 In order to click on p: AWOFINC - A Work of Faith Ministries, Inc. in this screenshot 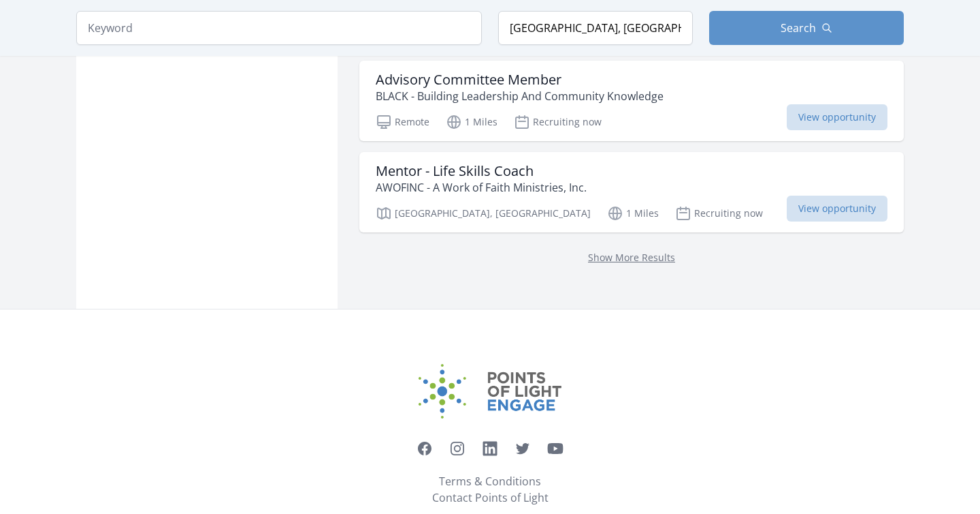, I will do `click(481, 187)`.